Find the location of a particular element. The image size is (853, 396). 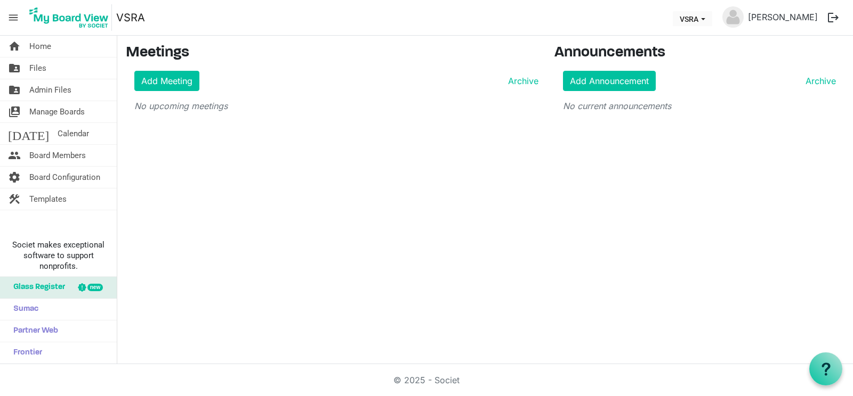

span: menu is located at coordinates (13, 18).